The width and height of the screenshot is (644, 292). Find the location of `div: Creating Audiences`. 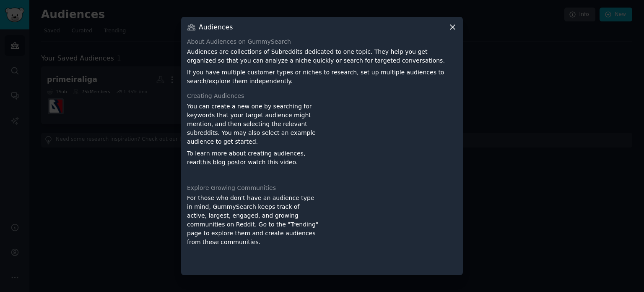

div: Creating Audiences is located at coordinates (322, 96).